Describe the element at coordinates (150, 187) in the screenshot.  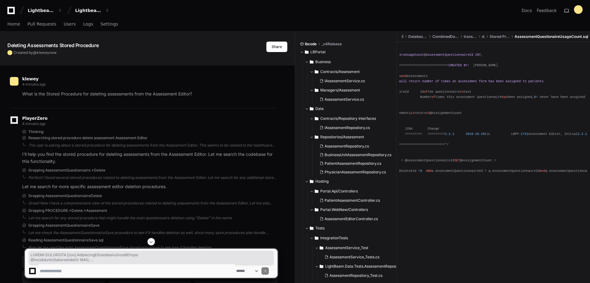
I see `p: Let me search for more specific assessment editor deletion procedures.` at that location.